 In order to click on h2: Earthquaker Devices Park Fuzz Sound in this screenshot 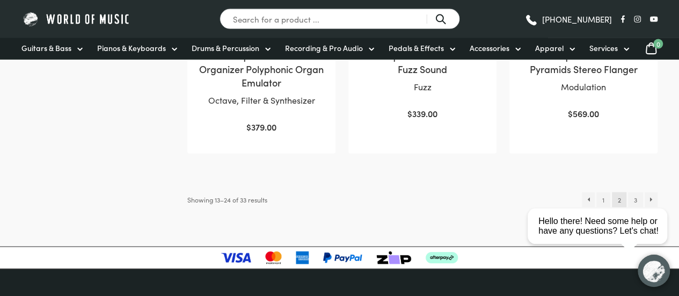, I will do `click(422, 62)`.